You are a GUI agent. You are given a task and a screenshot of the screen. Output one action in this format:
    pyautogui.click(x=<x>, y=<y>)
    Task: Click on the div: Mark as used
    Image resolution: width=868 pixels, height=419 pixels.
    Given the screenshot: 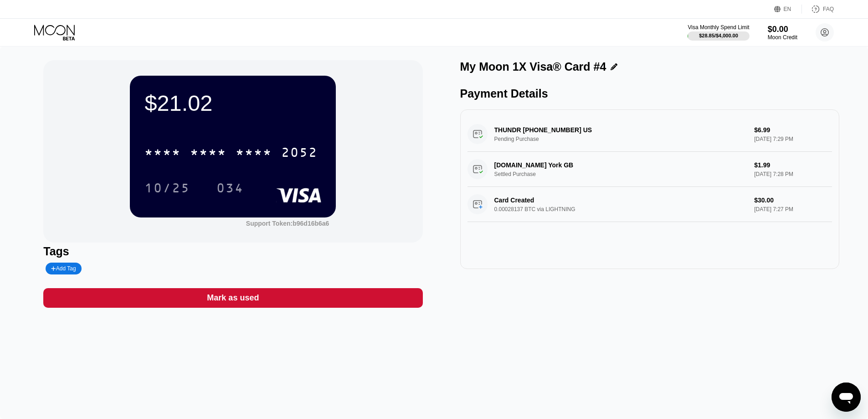 What is the action you would take?
    pyautogui.click(x=233, y=297)
    